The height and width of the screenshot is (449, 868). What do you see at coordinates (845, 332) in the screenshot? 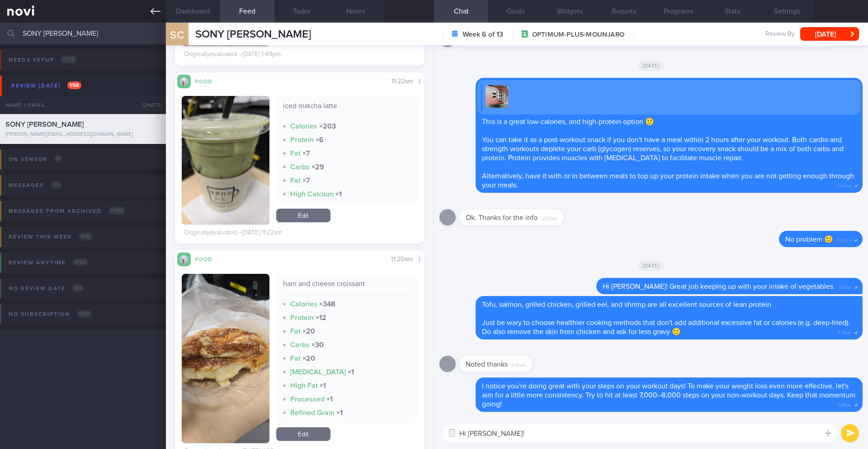
I see `span: 9:34am` at bounding box center [845, 332].